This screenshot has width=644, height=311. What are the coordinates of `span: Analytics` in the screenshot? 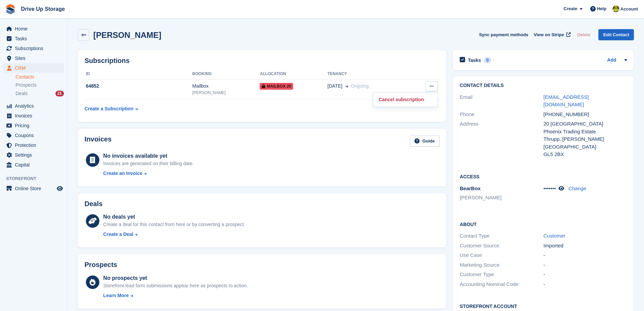 It's located at (35, 106).